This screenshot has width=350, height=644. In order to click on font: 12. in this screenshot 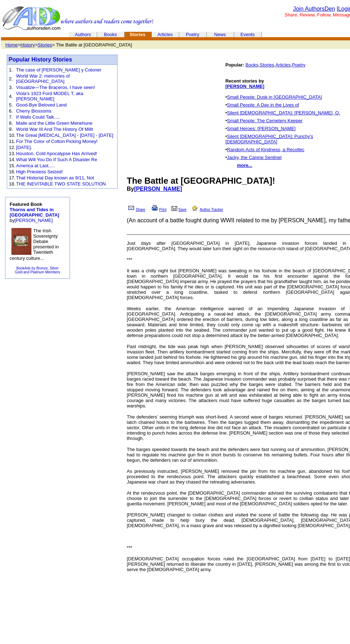, I will do `click(12, 147)`.